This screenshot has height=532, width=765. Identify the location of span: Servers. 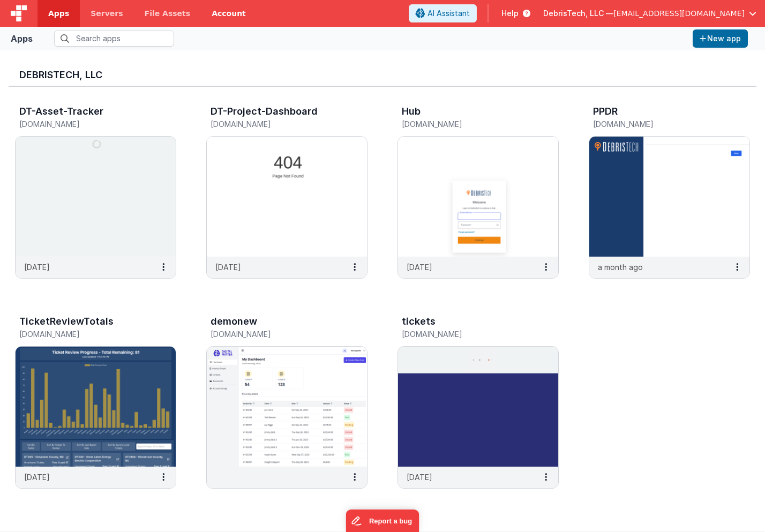
(107, 13).